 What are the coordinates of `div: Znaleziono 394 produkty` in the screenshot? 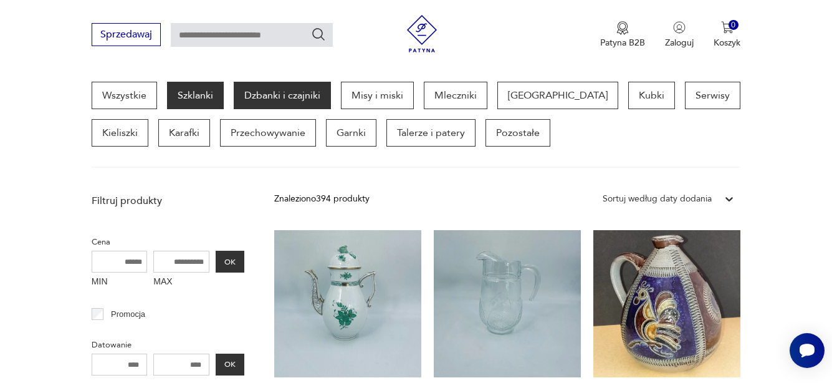 It's located at (321, 199).